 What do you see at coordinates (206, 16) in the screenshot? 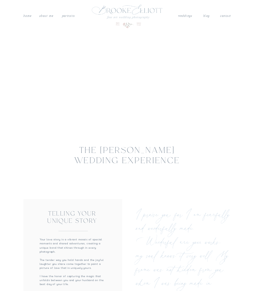
I see `nav: blog` at bounding box center [206, 16].